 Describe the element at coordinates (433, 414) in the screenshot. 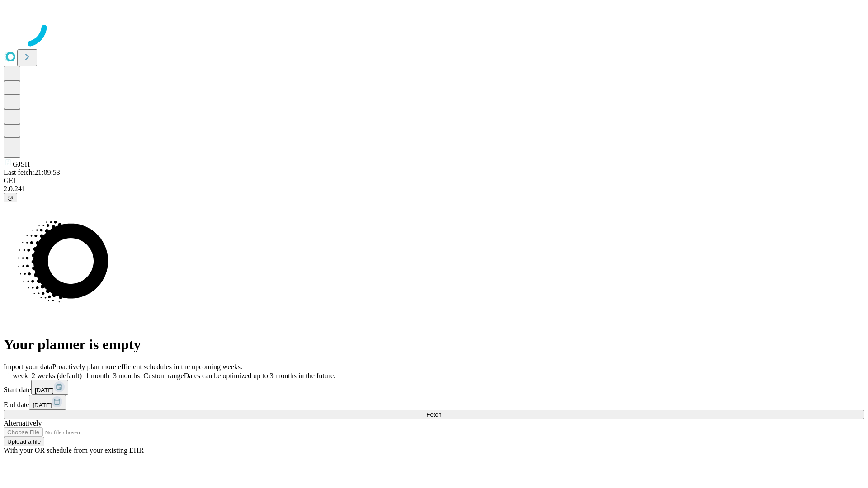

I see `span: Fetch` at that location.